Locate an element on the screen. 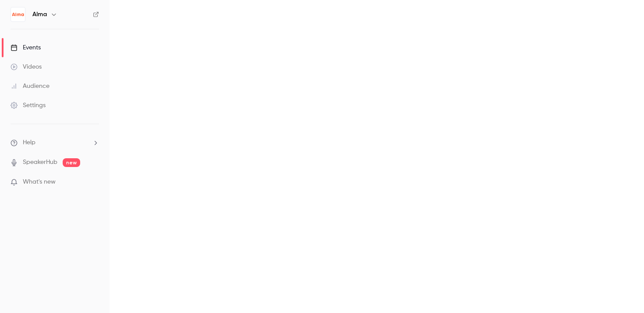 The image size is (644, 313). div: Events is located at coordinates (25, 48).